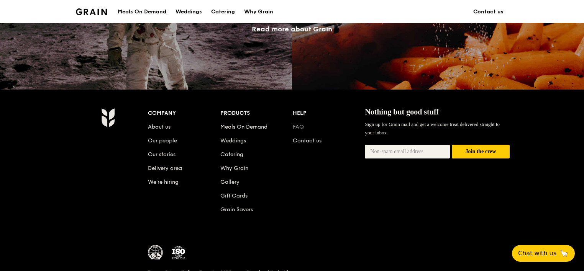 The height and width of the screenshot is (271, 584). Describe the element at coordinates (236, 210) in the screenshot. I see `a: Grain Savers` at that location.